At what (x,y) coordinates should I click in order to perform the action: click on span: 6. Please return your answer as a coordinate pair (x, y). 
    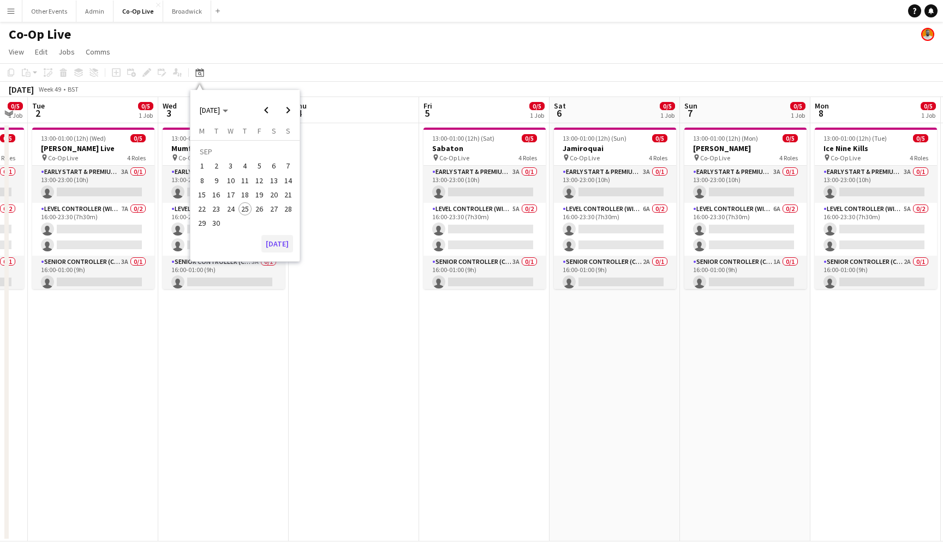
    Looking at the image, I should click on (274, 167).